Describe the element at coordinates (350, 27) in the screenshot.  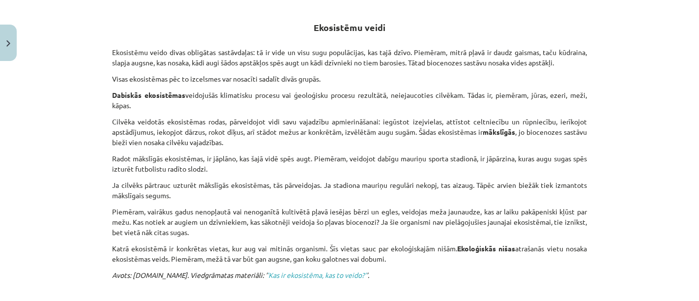
I see `strong: Ekosistēmu veidi` at that location.